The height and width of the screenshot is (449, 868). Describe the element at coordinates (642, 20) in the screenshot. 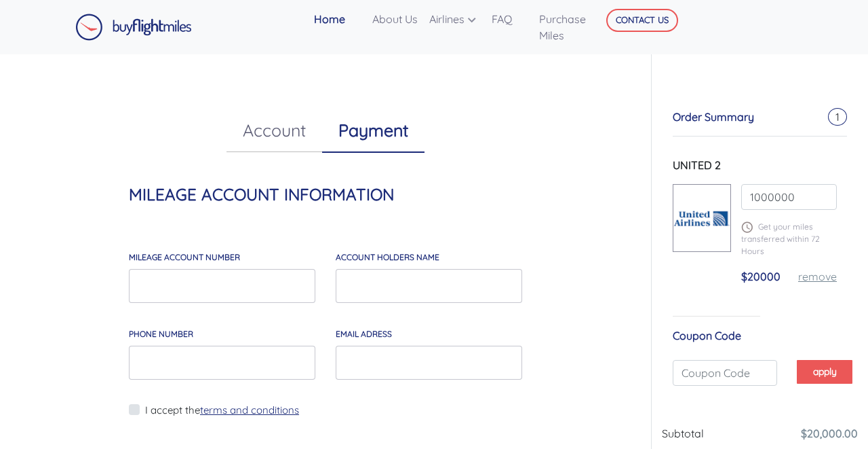

I see `button: CONTACT US` at that location.